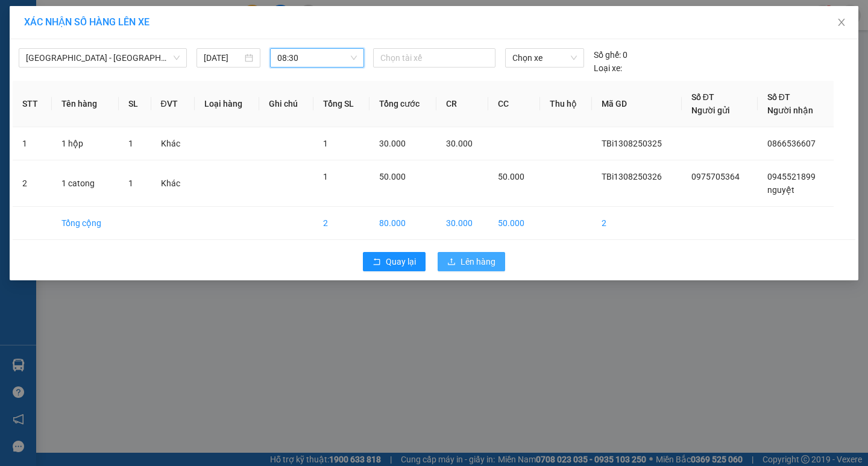  What do you see at coordinates (102, 58) in the screenshot?
I see `span: Hà Nội - Thái Thụy (45 chỗ)` at bounding box center [102, 58].